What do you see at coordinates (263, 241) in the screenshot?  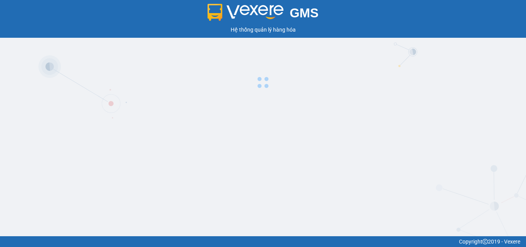 I see `div: Copyright 2019 - Vexere` at bounding box center [263, 241].